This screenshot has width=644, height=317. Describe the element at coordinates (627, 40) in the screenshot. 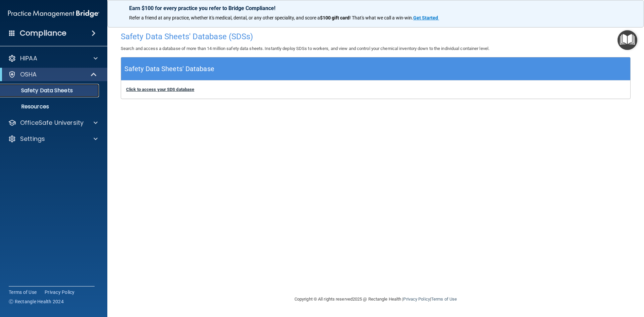

I see `button: Open Resource Center` at that location.